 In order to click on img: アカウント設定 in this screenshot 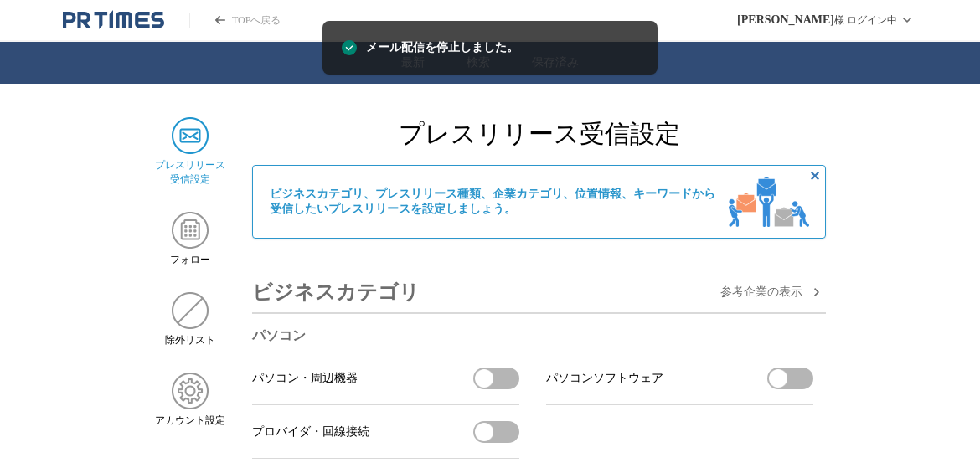, I will do `click(190, 391)`.